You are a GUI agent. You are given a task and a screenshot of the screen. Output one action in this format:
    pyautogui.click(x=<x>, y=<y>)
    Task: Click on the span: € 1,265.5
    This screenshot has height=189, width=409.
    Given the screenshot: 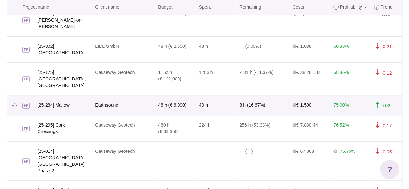 What is the action you would take?
    pyautogui.click(x=304, y=14)
    